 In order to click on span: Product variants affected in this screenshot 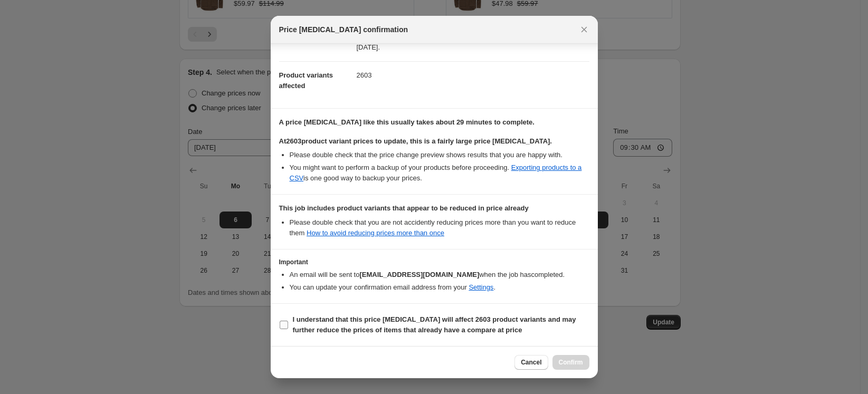, I will do `click(306, 80)`.